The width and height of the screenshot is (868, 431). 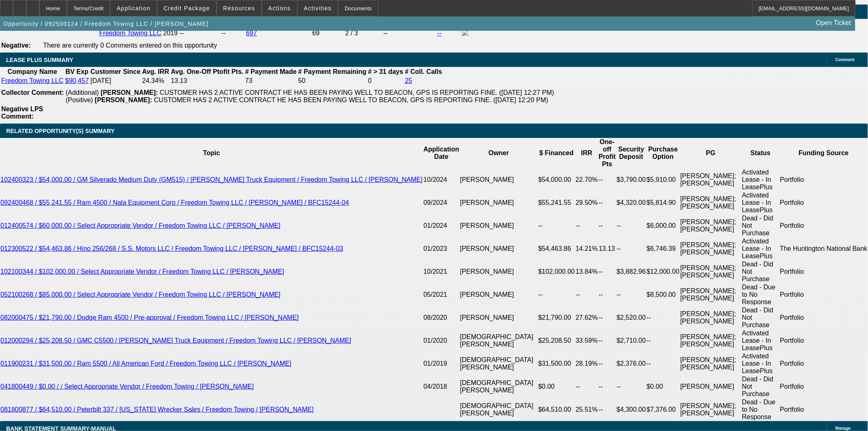 I want to click on b: Avg. One-Off Ptofit Pts., so click(x=207, y=71).